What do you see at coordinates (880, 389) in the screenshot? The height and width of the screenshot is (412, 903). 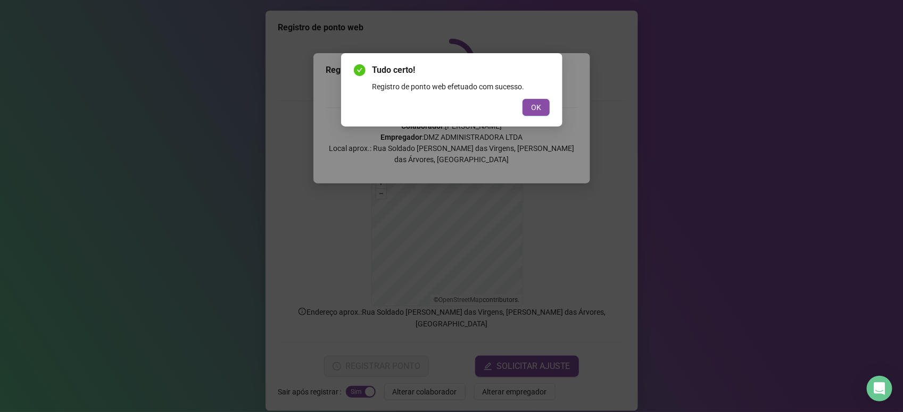 I see `div: Open Intercom Messenger` at bounding box center [880, 389].